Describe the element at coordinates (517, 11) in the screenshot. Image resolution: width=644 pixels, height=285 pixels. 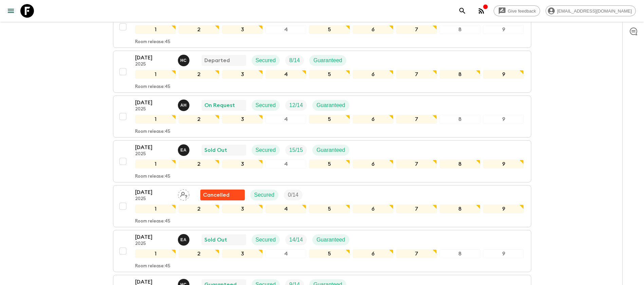
I see `a: Give feedback` at that location.